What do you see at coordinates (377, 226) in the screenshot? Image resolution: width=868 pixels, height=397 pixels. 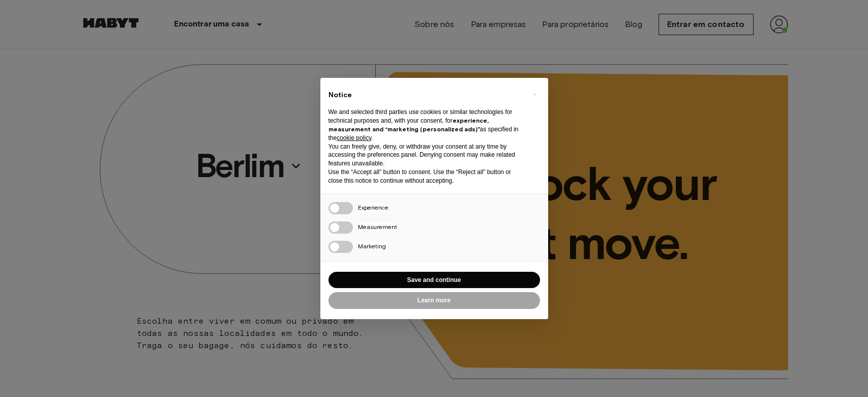 I see `span: Measurement` at bounding box center [377, 226].